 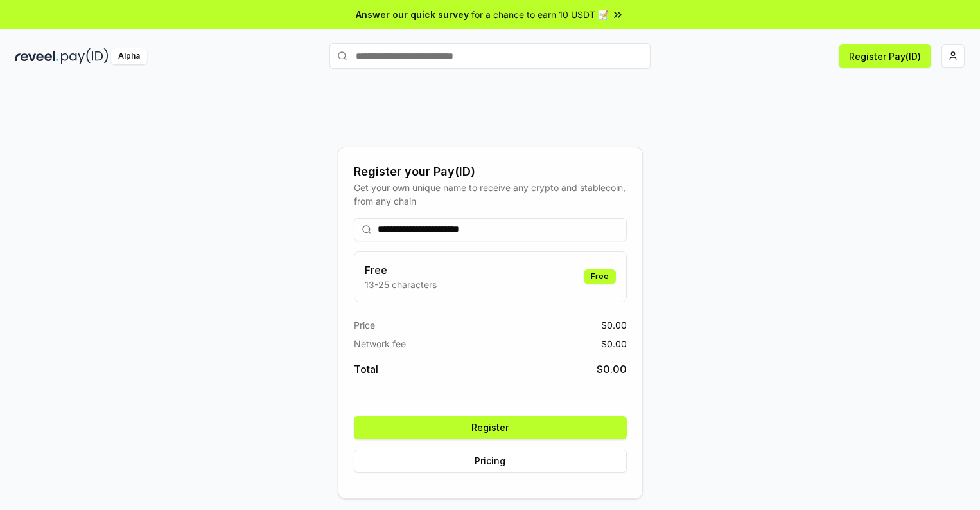 What do you see at coordinates (540, 14) in the screenshot?
I see `span: for a chance to earn 10 USDT 📝` at bounding box center [540, 14].